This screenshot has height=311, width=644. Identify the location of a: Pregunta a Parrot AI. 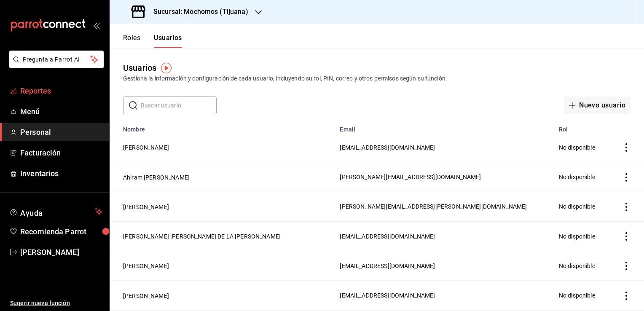
(55, 65).